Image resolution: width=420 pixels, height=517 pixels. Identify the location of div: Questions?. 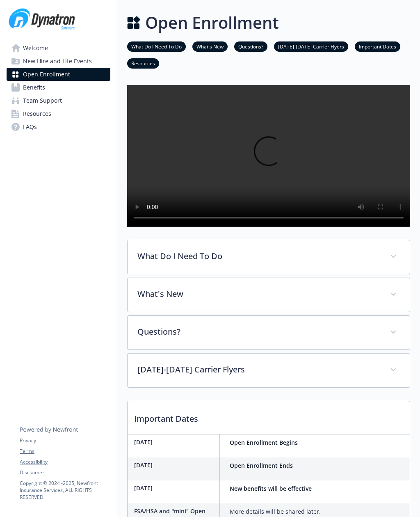
(269, 333).